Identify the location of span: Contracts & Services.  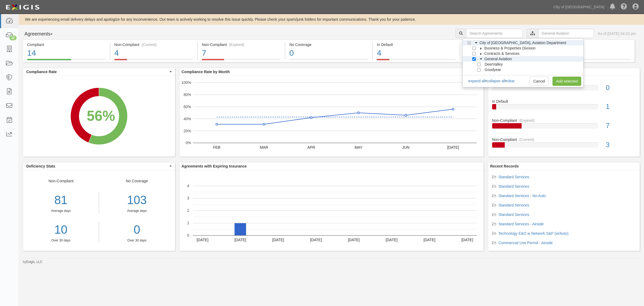
(502, 54).